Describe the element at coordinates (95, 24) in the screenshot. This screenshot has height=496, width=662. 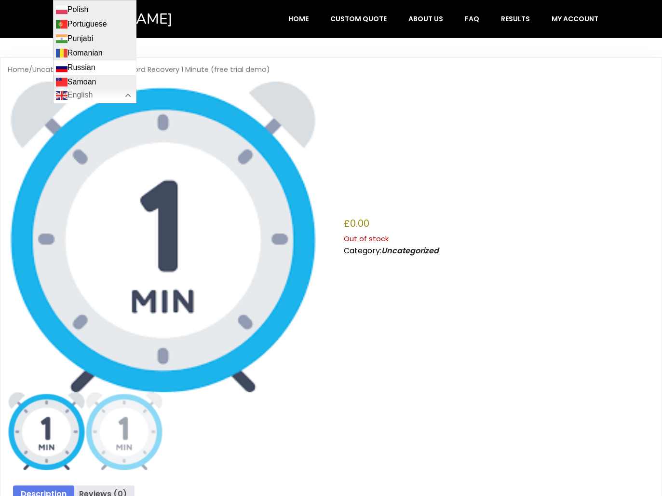
I see `a: Portuguese` at that location.